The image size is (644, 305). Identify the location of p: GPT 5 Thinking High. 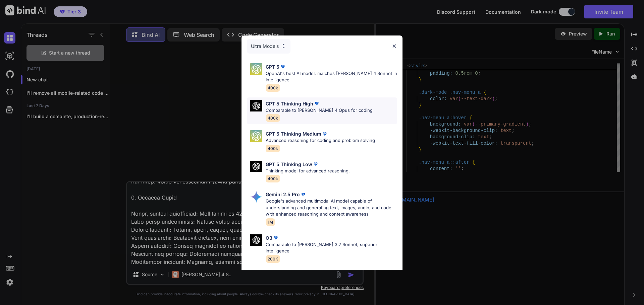
(289, 103).